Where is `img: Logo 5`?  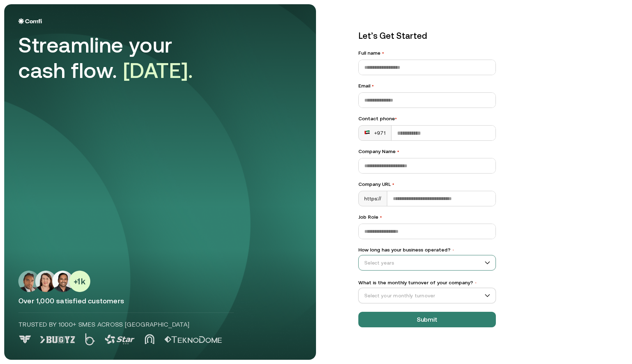
img: Logo 5 is located at coordinates (193, 340).